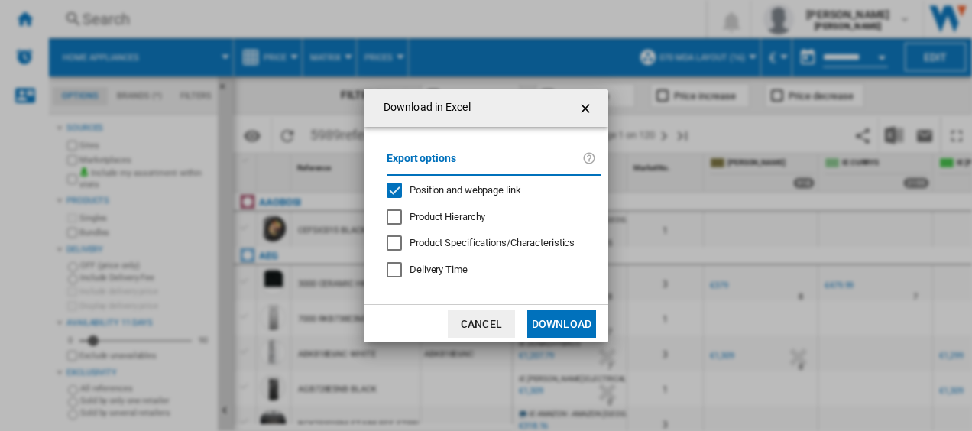 Image resolution: width=972 pixels, height=431 pixels. What do you see at coordinates (482, 324) in the screenshot?
I see `button: Cancel` at bounding box center [482, 324].